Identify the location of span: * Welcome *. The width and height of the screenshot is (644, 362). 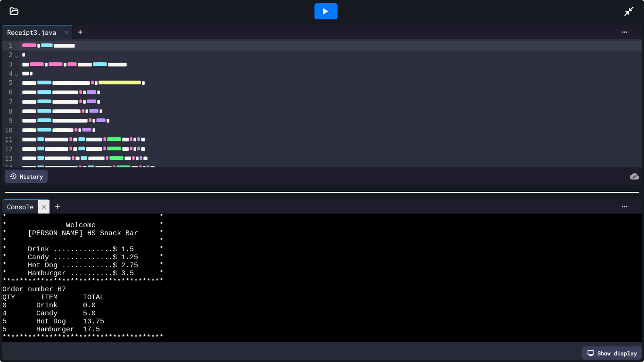
(83, 225).